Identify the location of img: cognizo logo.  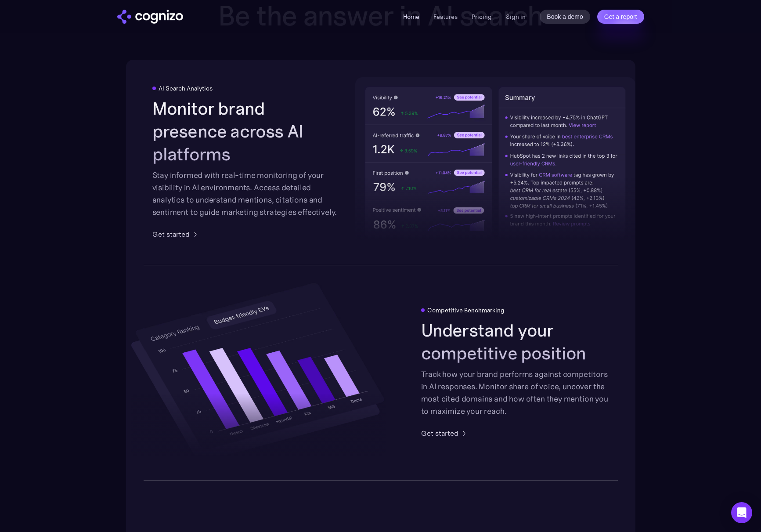
(150, 16).